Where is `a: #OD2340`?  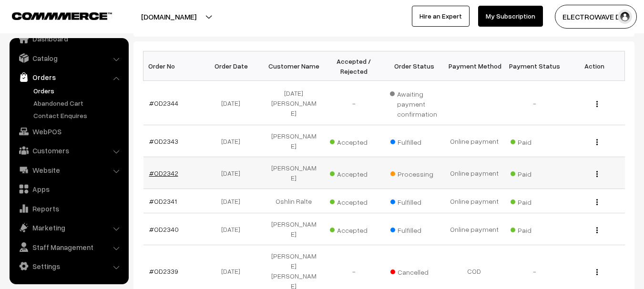 a: #OD2340 is located at coordinates (164, 229).